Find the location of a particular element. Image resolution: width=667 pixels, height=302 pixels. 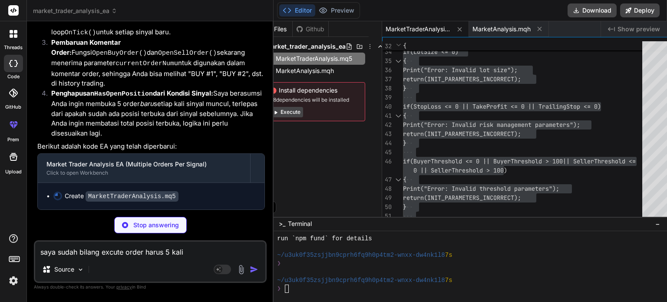

img: icon is located at coordinates (254, 269).